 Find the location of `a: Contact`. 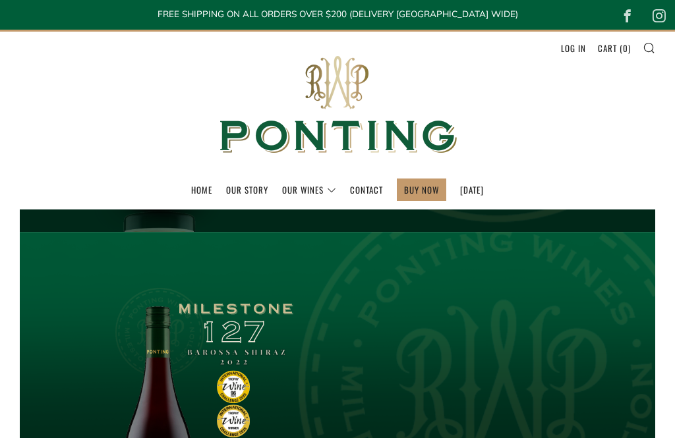

a: Contact is located at coordinates (367, 190).